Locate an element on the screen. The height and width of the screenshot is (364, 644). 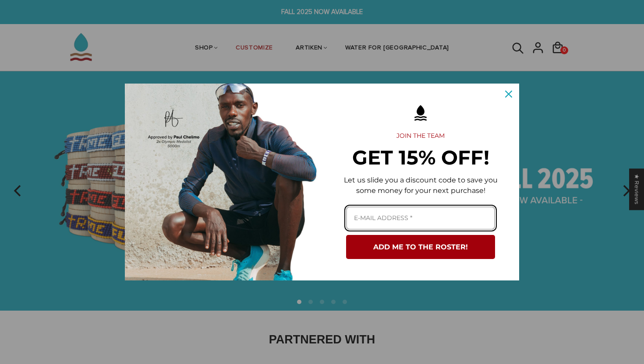
h2: JOIN THE TEAM is located at coordinates (421, 136).